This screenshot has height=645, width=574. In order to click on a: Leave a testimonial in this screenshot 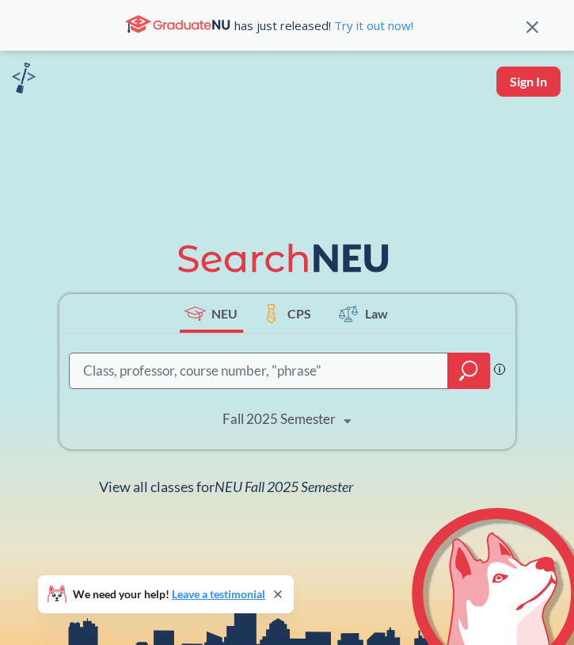, I will do `click(219, 593)`.